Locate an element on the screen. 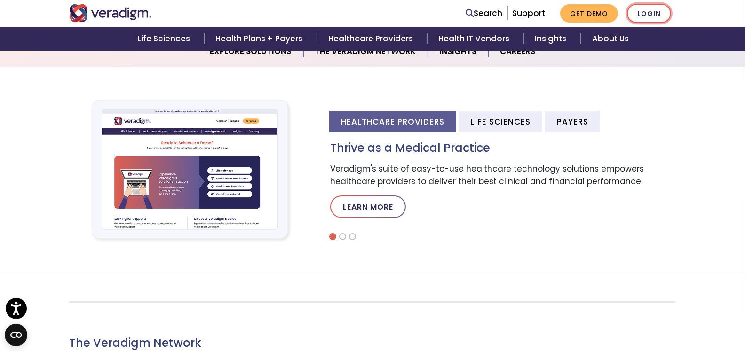 This screenshot has width=745, height=351. a: The Veradigm Network is located at coordinates (365, 51).